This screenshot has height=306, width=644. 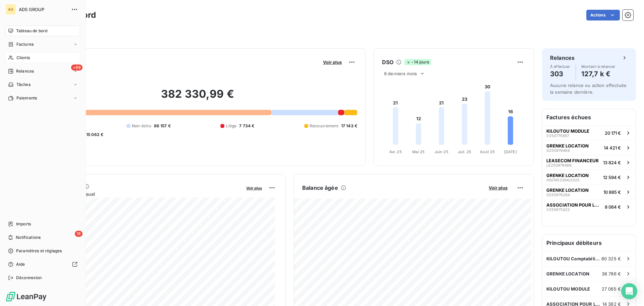 What do you see at coordinates (562, 58) in the screenshot?
I see `h6: Relances` at bounding box center [562, 58].